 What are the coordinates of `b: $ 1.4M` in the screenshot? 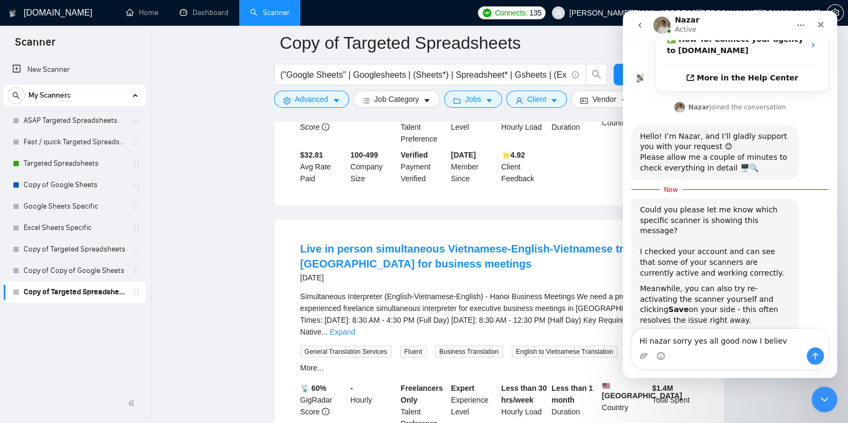 It's located at (662, 388).